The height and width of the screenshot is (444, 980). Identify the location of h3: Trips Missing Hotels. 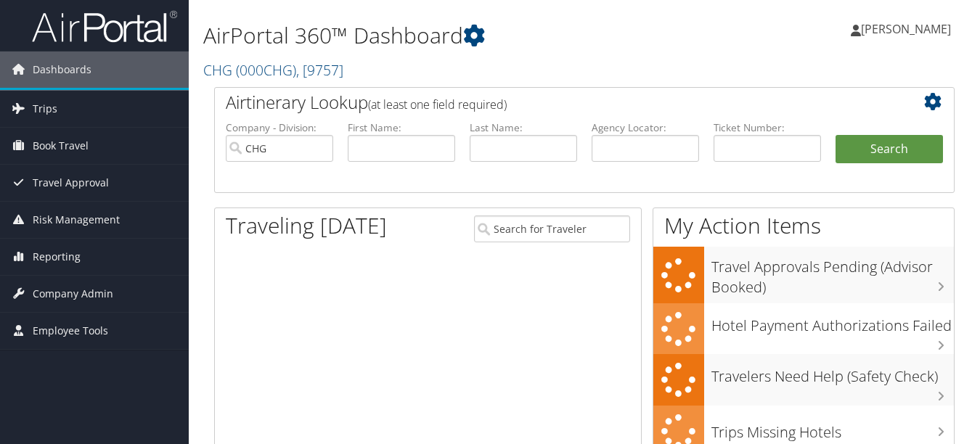
(832, 429).